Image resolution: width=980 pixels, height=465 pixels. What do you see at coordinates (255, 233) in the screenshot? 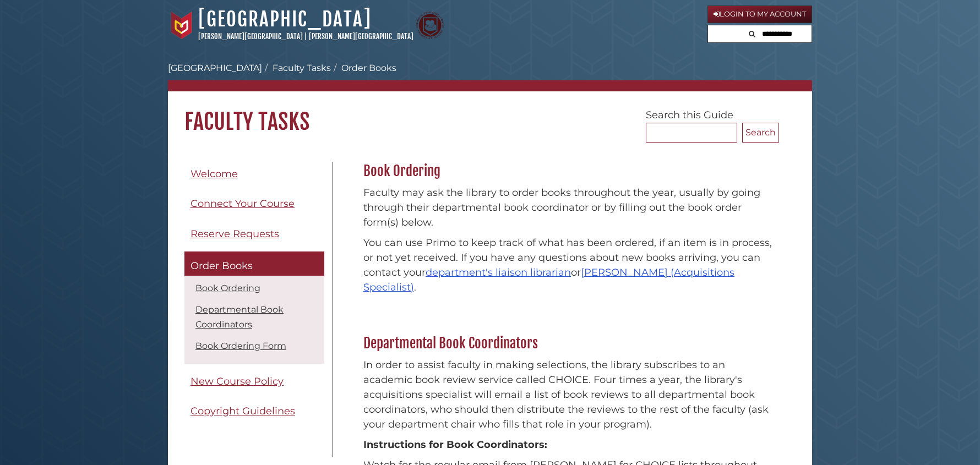
I see `a: Reserve Requests` at bounding box center [255, 233].